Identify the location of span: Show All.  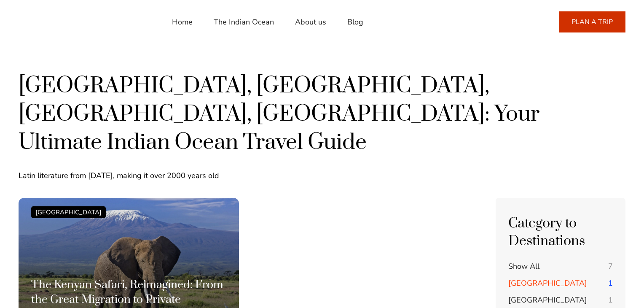
(524, 266).